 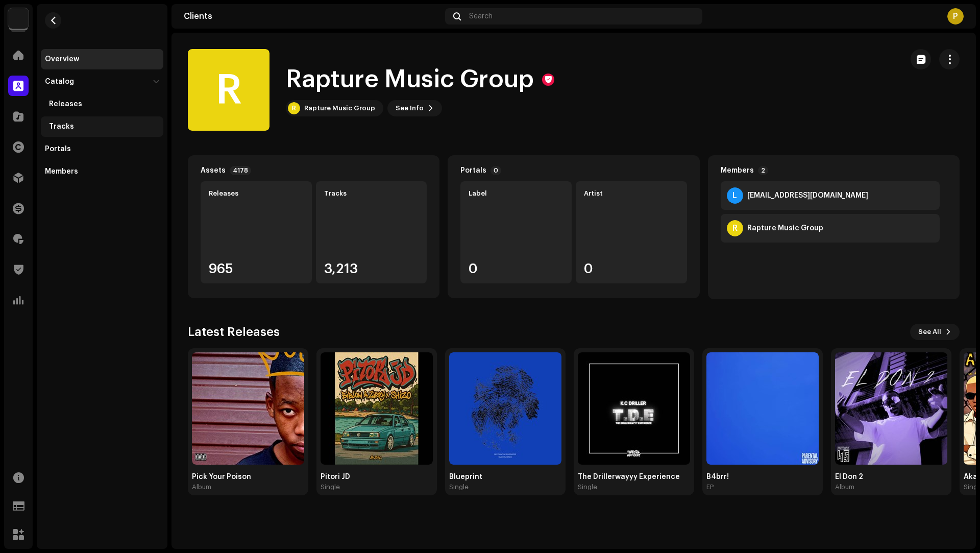 What do you see at coordinates (505, 477) in the screenshot?
I see `div: Blueprint` at bounding box center [505, 477].